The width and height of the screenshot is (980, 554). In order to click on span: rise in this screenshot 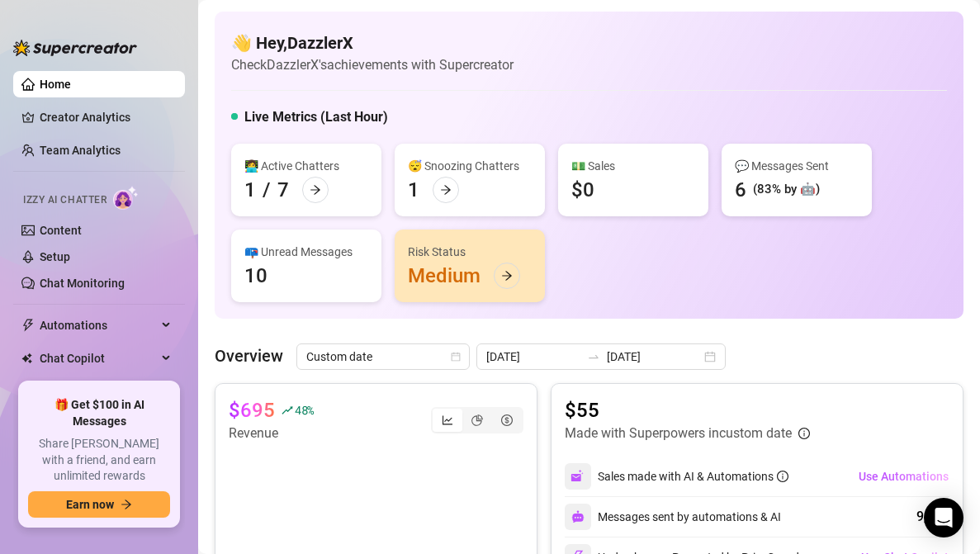, I will do `click(288, 410)`.